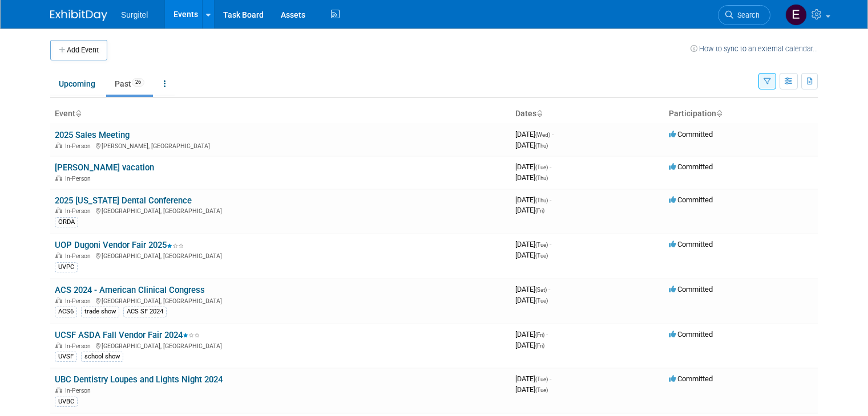 The width and height of the screenshot is (868, 416). What do you see at coordinates (280, 114) in the screenshot?
I see `th: Event` at bounding box center [280, 114].